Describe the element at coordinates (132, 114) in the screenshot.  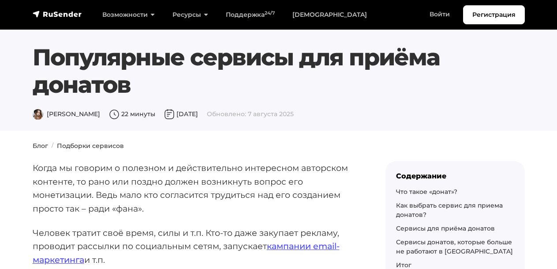
I see `span: 22 минуты` at that location.